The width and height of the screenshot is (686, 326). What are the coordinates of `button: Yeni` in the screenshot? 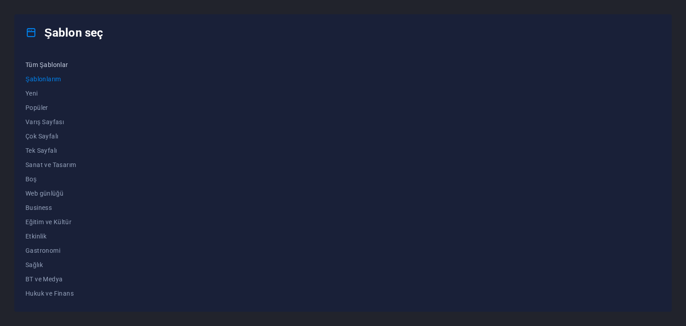 It's located at (66, 93).